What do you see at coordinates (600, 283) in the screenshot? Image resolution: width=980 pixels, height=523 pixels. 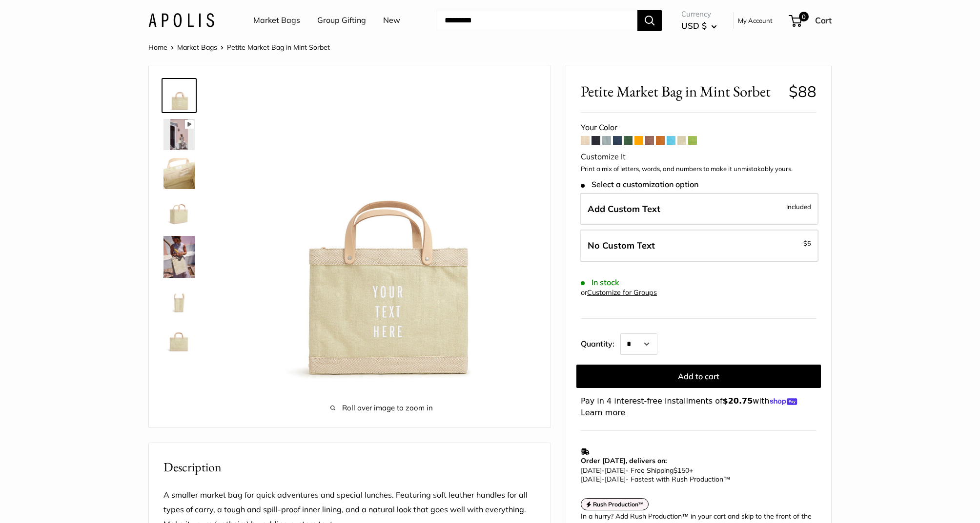 I see `span: In stock` at bounding box center [600, 283].